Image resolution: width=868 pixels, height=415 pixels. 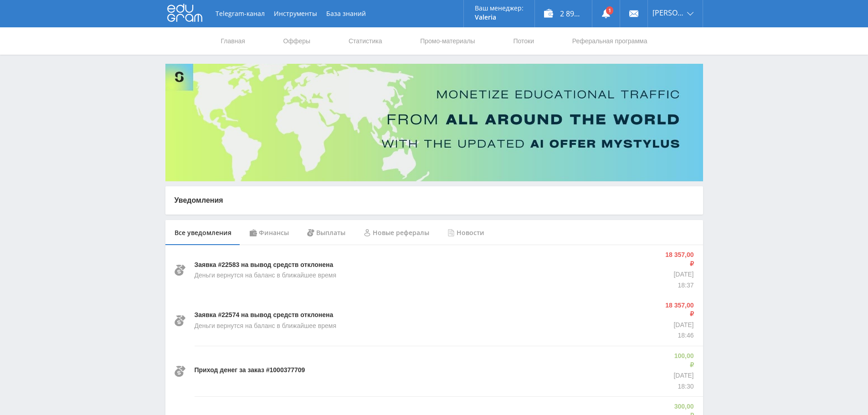 What do you see at coordinates (499, 17) in the screenshot?
I see `p: Valeria` at bounding box center [499, 17].